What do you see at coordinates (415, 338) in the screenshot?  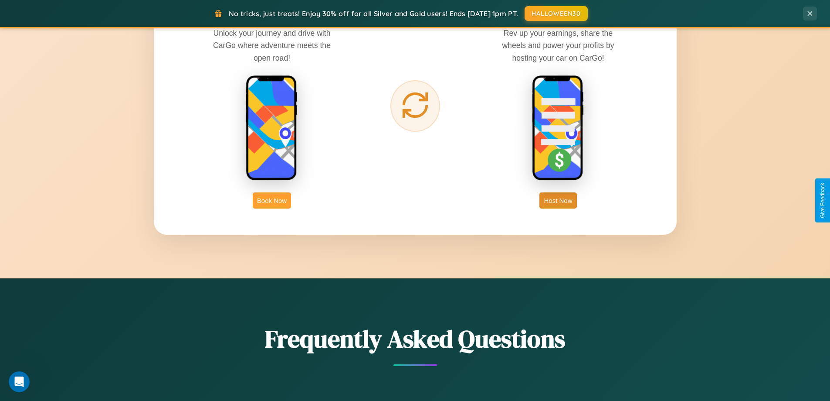 I see `h2: Frequently Asked Questions` at bounding box center [415, 338].